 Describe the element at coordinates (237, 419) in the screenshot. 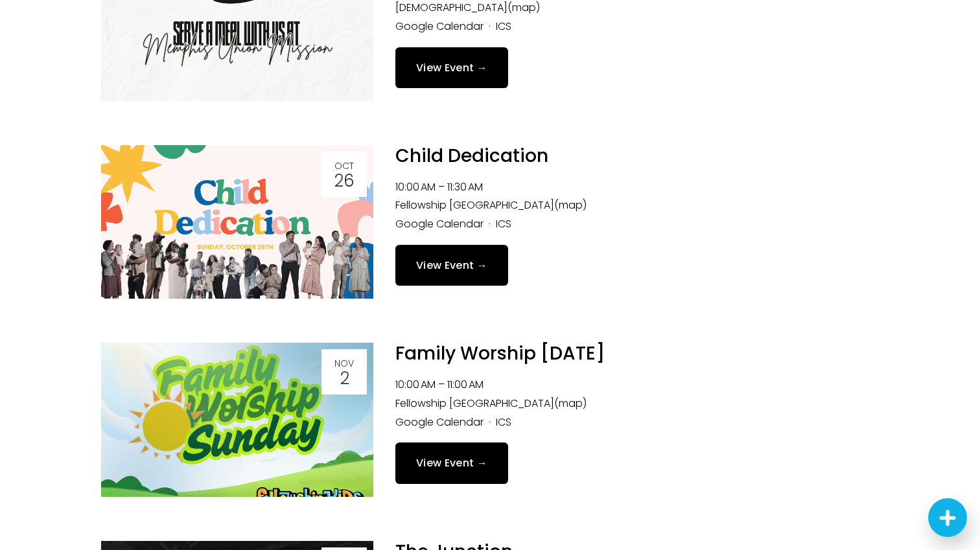

I see `img: Family Worship Sunday` at that location.